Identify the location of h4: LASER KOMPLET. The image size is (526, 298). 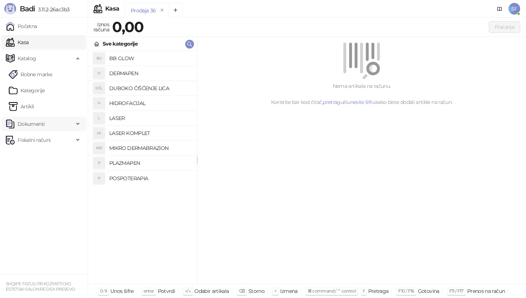
(150, 133).